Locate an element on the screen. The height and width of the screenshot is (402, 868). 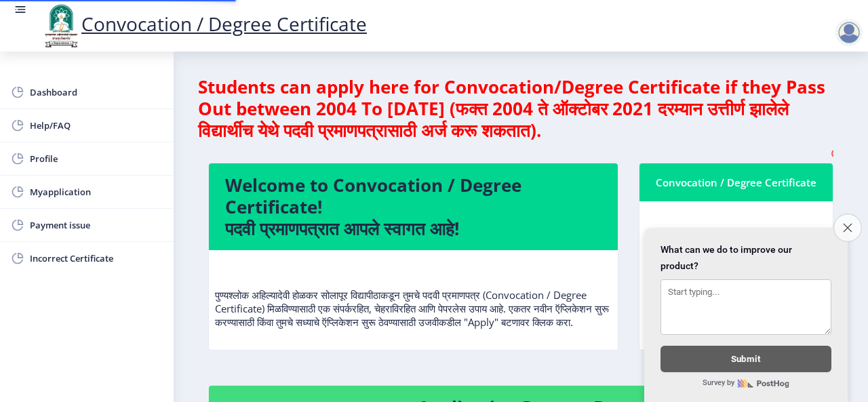
span: Profile is located at coordinates (97, 159).